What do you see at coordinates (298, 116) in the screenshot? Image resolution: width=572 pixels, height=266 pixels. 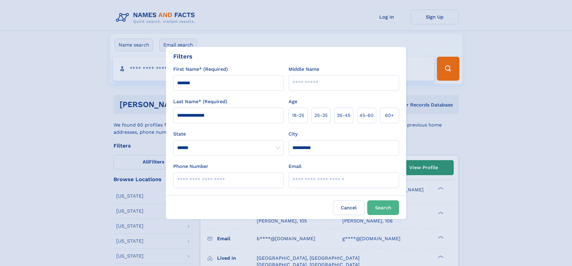 I see `span: 18‑25` at bounding box center [298, 116].